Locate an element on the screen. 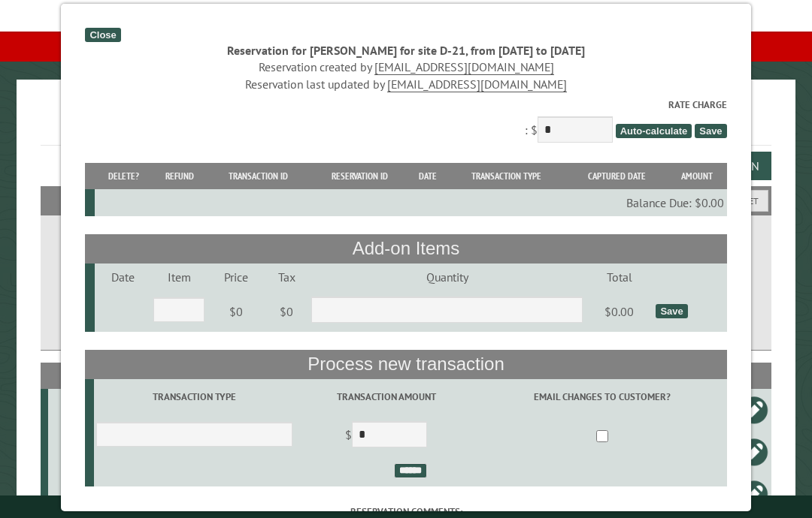 The image size is (812, 518). span: Save is located at coordinates (710, 131).